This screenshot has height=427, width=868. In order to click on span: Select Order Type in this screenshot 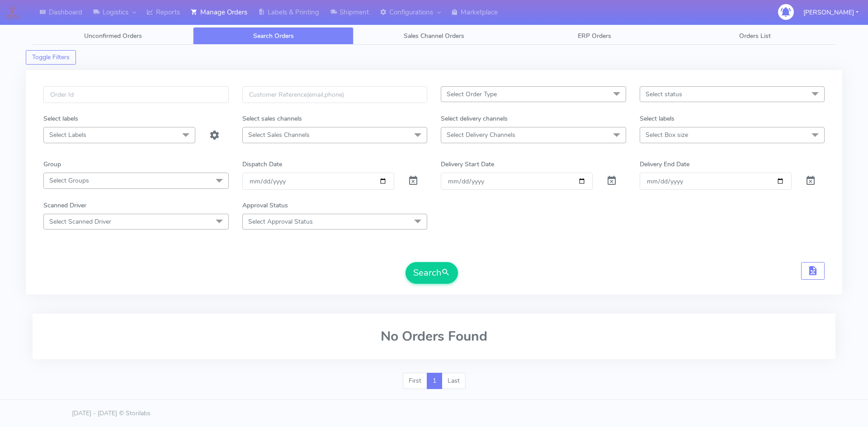, I will do `click(471, 94)`.